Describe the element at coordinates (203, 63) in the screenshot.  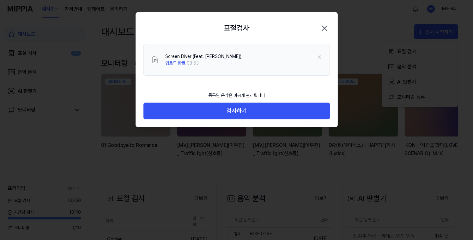
I see `div: · 03:53` at that location.